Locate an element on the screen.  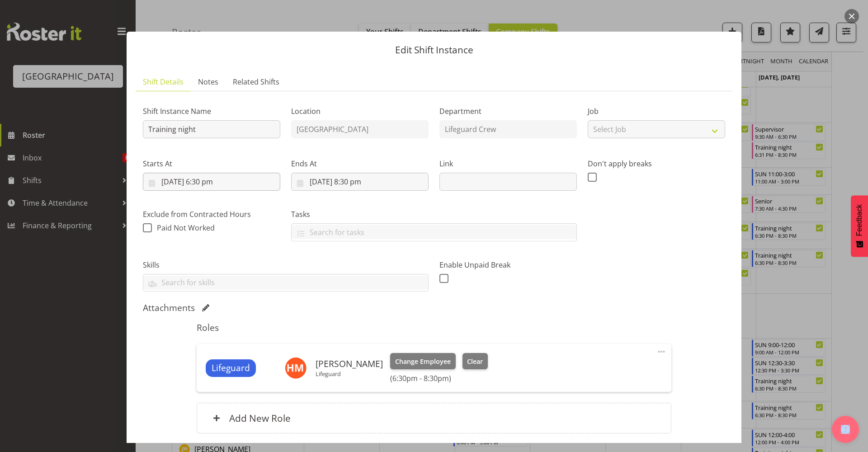
input: Search for skills is located at coordinates (285, 282).